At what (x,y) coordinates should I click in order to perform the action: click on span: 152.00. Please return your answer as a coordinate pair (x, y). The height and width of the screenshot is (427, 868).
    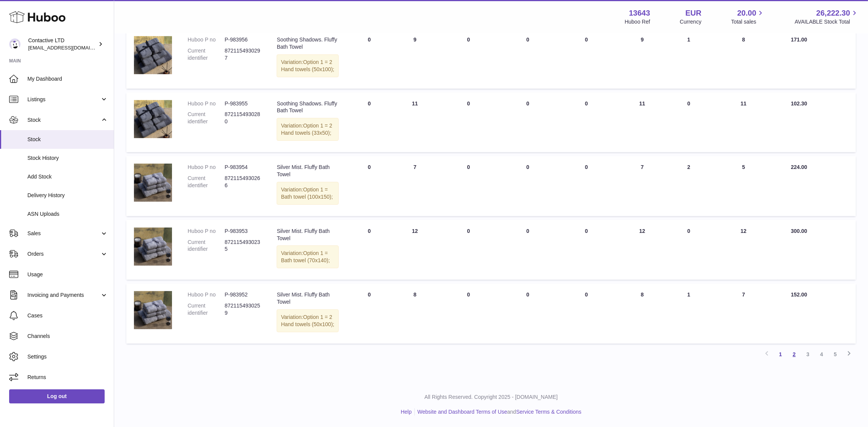
    Looking at the image, I should click on (798, 295).